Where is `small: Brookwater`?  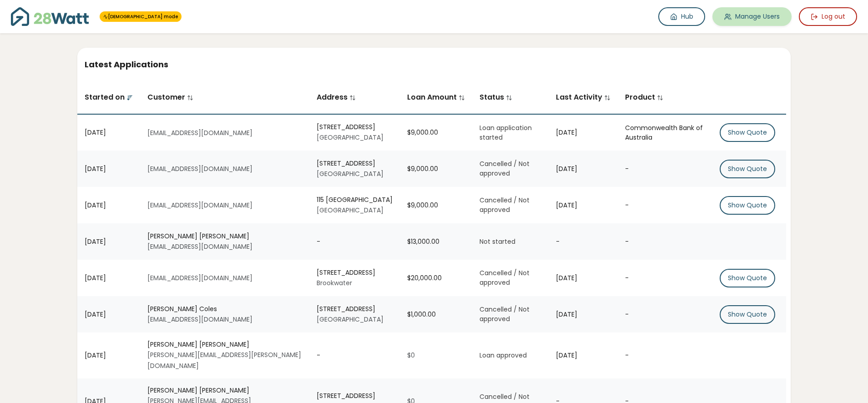 small: Brookwater is located at coordinates (334, 283).